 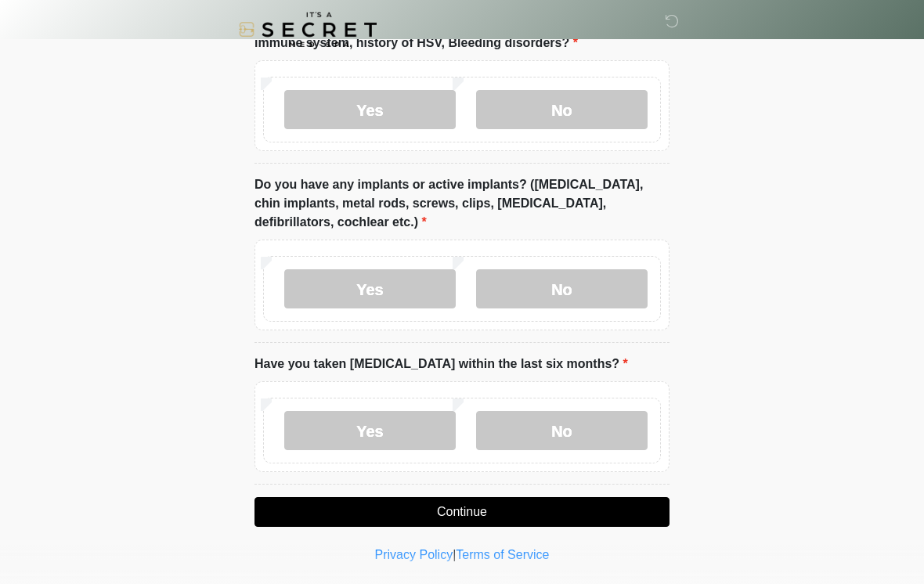 What do you see at coordinates (414, 554) in the screenshot?
I see `a: Privacy Policy` at bounding box center [414, 554].